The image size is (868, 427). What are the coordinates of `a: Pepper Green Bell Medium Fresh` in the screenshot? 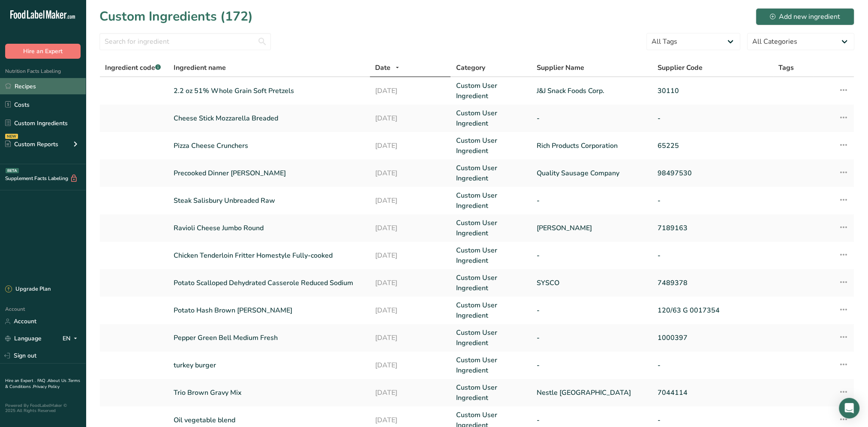 It's located at (269, 338).